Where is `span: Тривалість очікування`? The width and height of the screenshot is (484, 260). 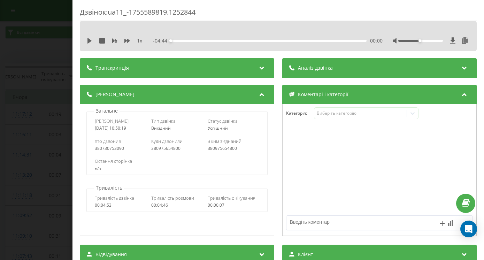
span: Тривалість очікування is located at coordinates (231, 198).